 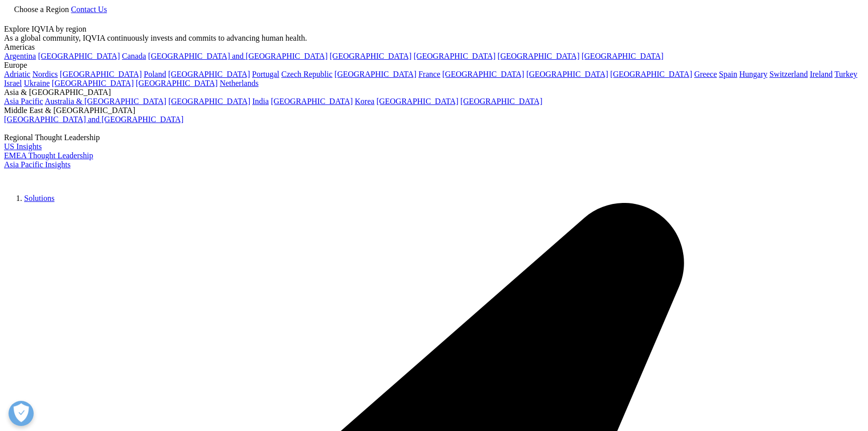 What do you see at coordinates (13, 83) in the screenshot?
I see `a: Israel` at bounding box center [13, 83].